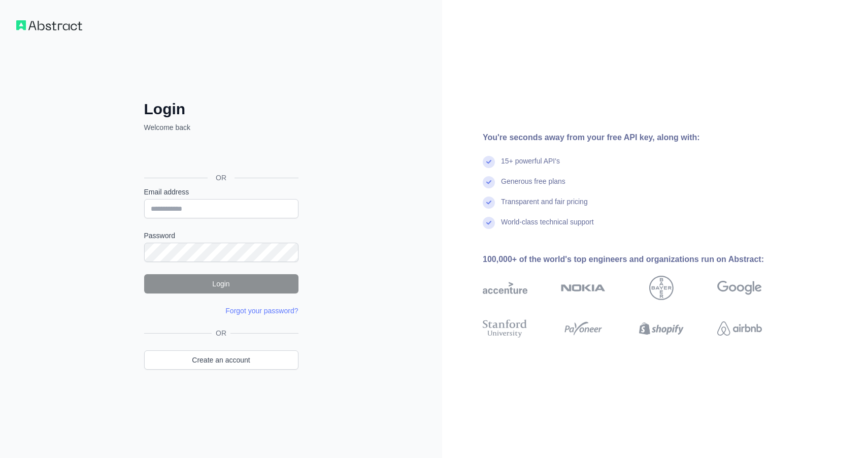 This screenshot has width=868, height=458. I want to click on h2: Login, so click(222, 109).